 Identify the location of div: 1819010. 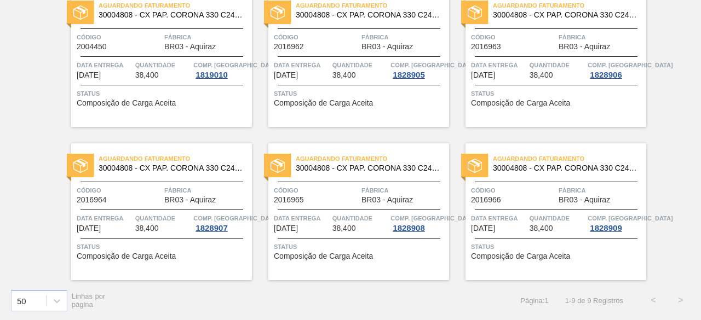
(211, 75).